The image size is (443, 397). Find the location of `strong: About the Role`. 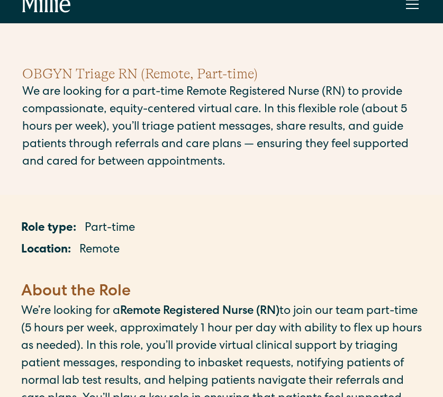

strong: About the Role is located at coordinates (76, 292).